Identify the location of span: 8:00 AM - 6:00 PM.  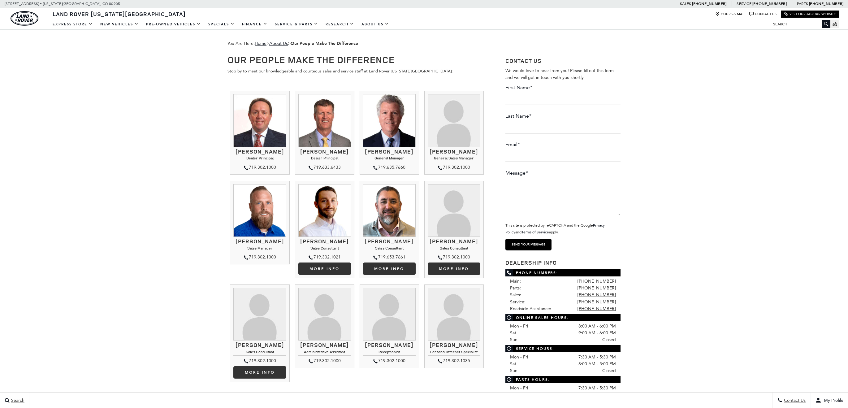
(597, 326).